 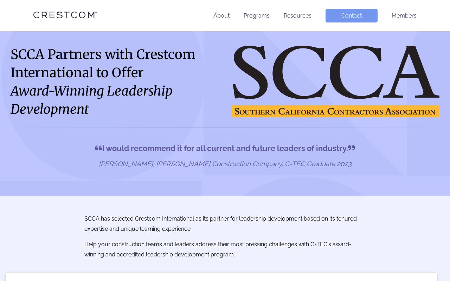 What do you see at coordinates (91, 100) in the screenshot?
I see `i: Award-Winning Leadership Development` at bounding box center [91, 100].